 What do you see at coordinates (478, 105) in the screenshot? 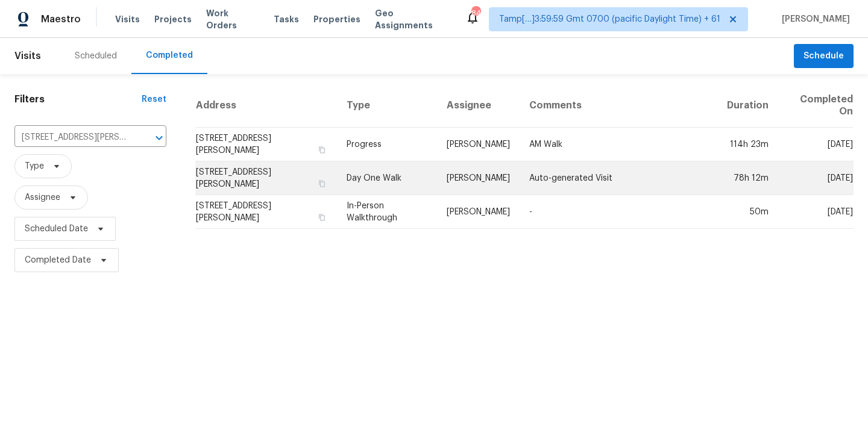
I see `th: Assignee` at bounding box center [478, 105].